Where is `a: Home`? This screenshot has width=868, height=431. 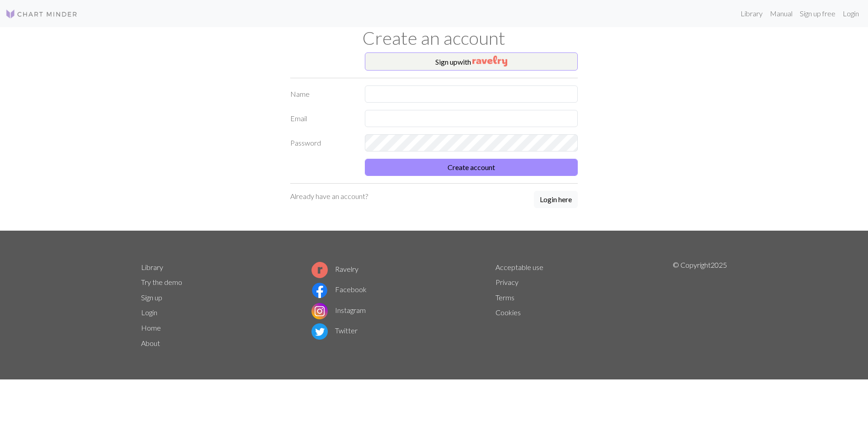 a: Home is located at coordinates (151, 328).